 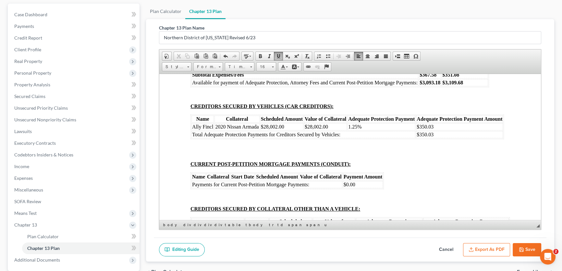 I want to click on span: Start Date, so click(x=83, y=103).